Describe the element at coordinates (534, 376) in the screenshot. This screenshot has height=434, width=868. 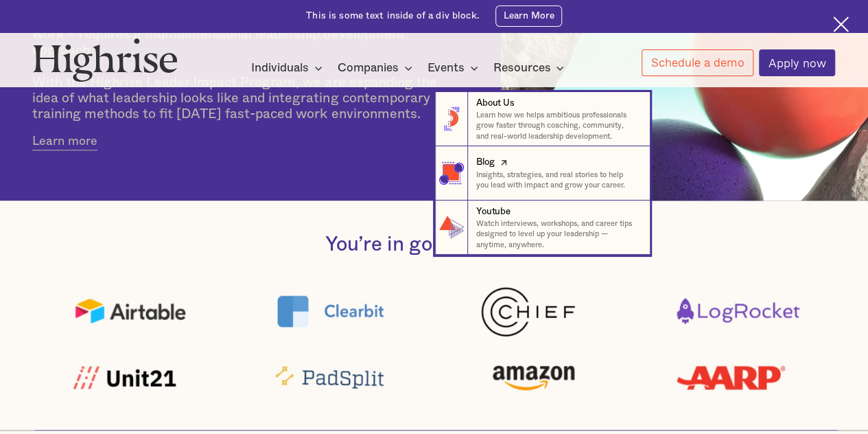
I see `img: amazon logo` at that location.